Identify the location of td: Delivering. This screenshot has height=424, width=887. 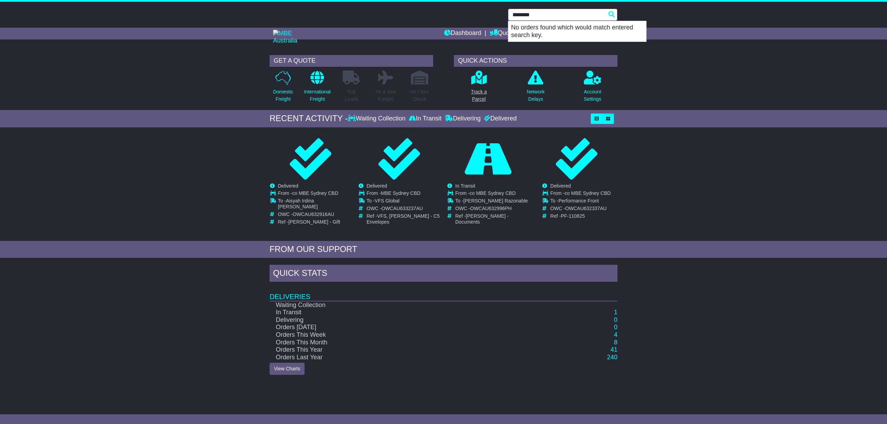
(404, 320).